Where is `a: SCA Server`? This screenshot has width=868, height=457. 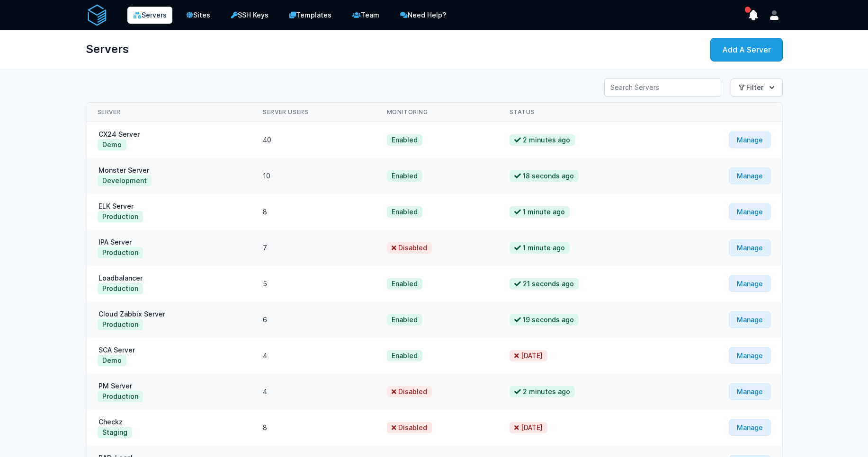 a: SCA Server is located at coordinates (117, 350).